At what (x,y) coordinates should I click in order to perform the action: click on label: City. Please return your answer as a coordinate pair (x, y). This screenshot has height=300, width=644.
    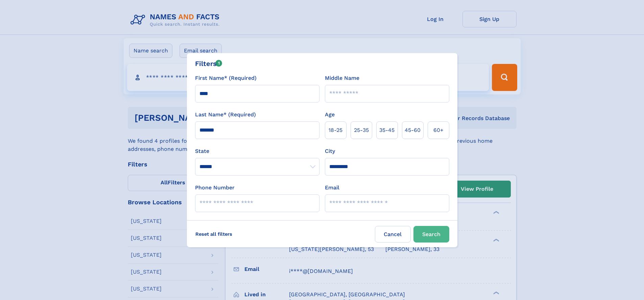
    Looking at the image, I should click on (330, 151).